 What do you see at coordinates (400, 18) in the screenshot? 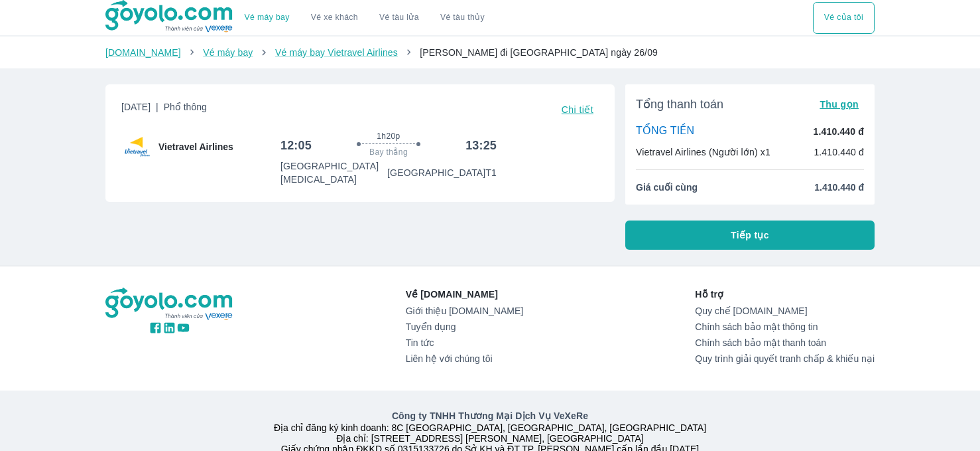
I see `a: Vé tàu lửa` at bounding box center [400, 18].